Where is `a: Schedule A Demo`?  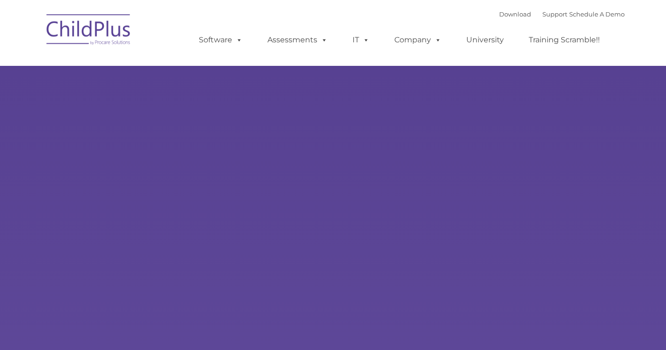 a: Schedule A Demo is located at coordinates (597, 14).